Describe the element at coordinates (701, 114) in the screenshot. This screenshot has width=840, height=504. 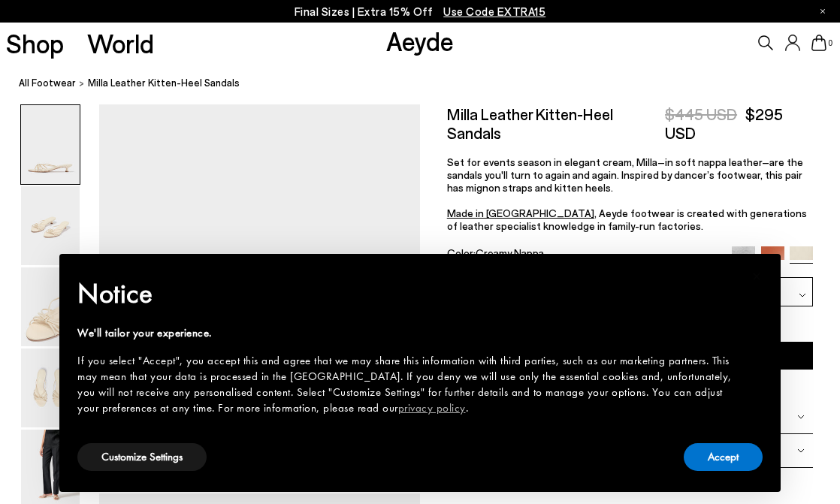
I see `span: $445 USD` at that location.